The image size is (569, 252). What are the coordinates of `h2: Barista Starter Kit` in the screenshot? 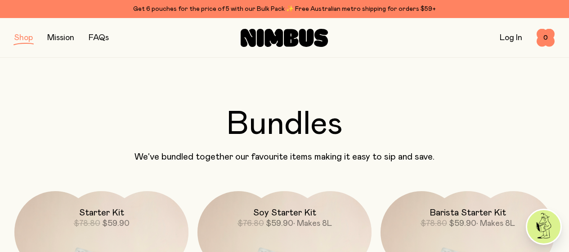 It's located at (468, 212).